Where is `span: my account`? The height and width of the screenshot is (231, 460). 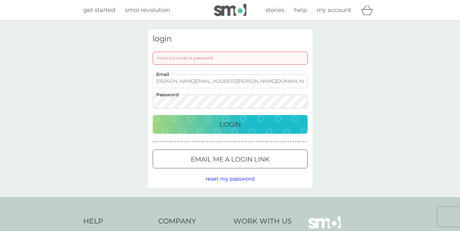
span: my account is located at coordinates (334, 10).